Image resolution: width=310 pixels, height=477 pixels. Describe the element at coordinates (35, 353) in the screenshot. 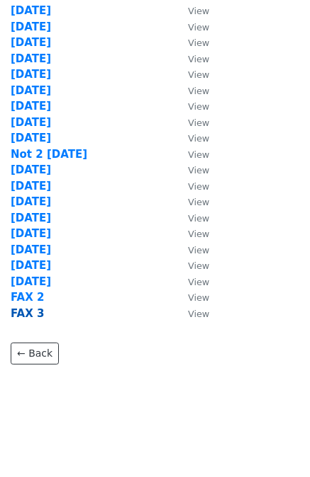

I see `a: ← Back` at that location.